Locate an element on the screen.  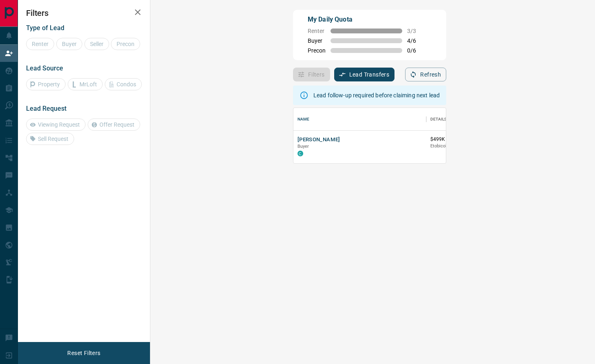
span: Renter is located at coordinates (316, 31).